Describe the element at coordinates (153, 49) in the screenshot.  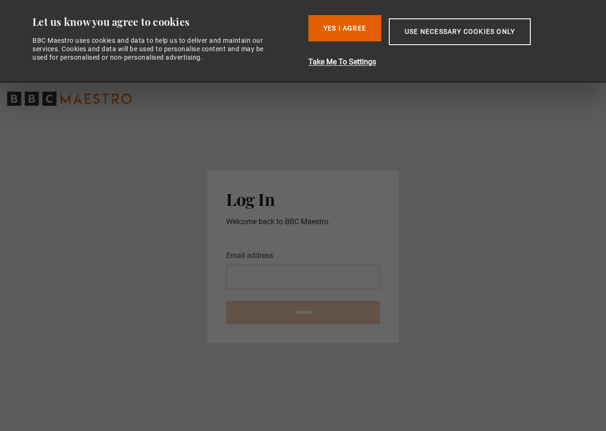
I see `div: BBC Maestro uses cookies and data to help us to deliver and maintain our services. Cookies and da...` at that location.